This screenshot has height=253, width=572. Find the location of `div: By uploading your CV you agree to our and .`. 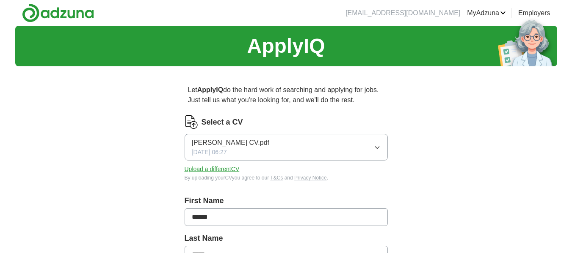

div: By uploading your CV you agree to our and . is located at coordinates (286, 178).